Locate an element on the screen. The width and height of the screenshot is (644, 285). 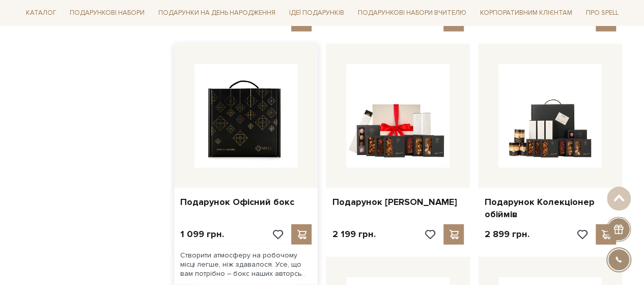
a: Подарунок Офісний бокс is located at coordinates (246, 202).